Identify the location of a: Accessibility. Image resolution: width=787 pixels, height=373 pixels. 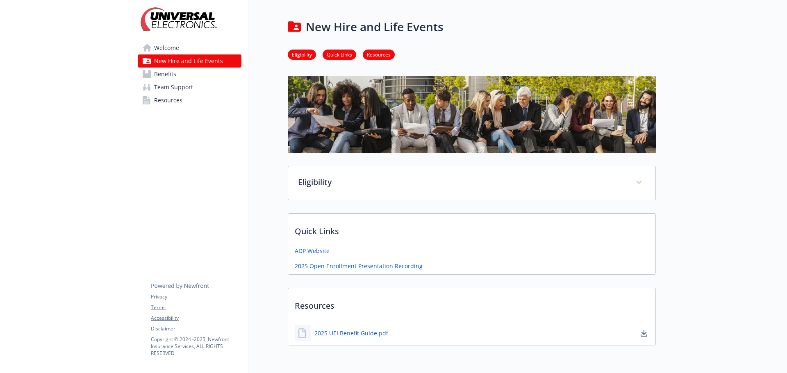
(196, 318).